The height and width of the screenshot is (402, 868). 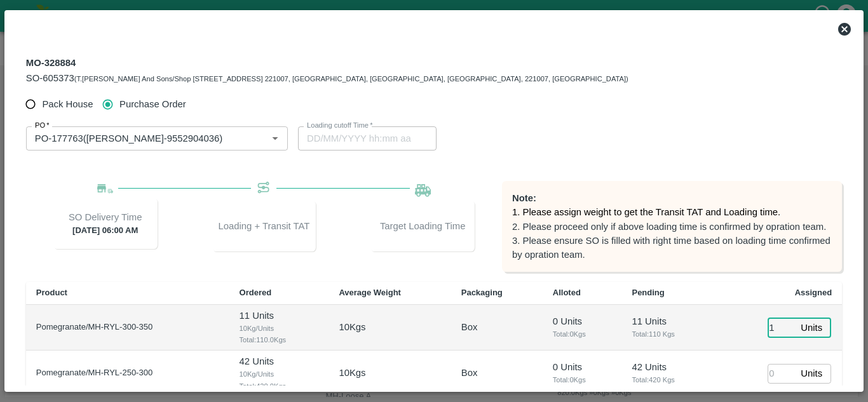 What do you see at coordinates (42, 126) in the screenshot?
I see `label: PO` at bounding box center [42, 126].